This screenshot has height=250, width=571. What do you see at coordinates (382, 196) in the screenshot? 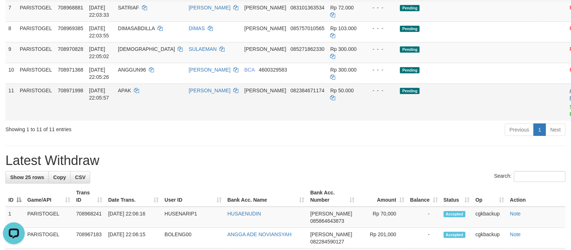
I see `th: Amount: activate to sort column ascending` at bounding box center [382, 196].